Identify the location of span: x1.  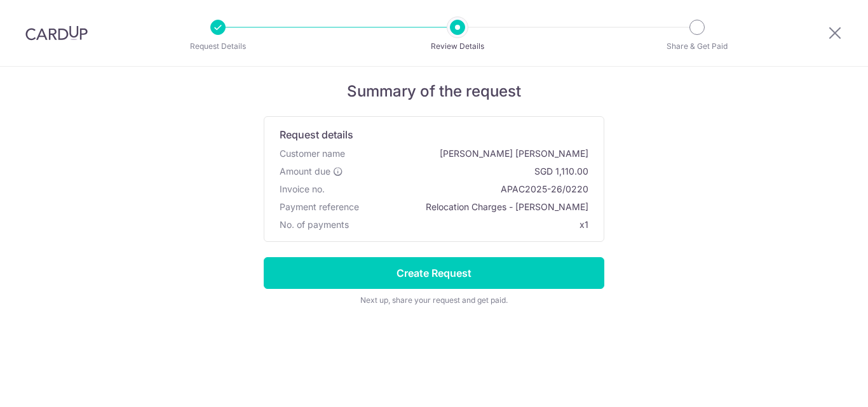
(584, 224).